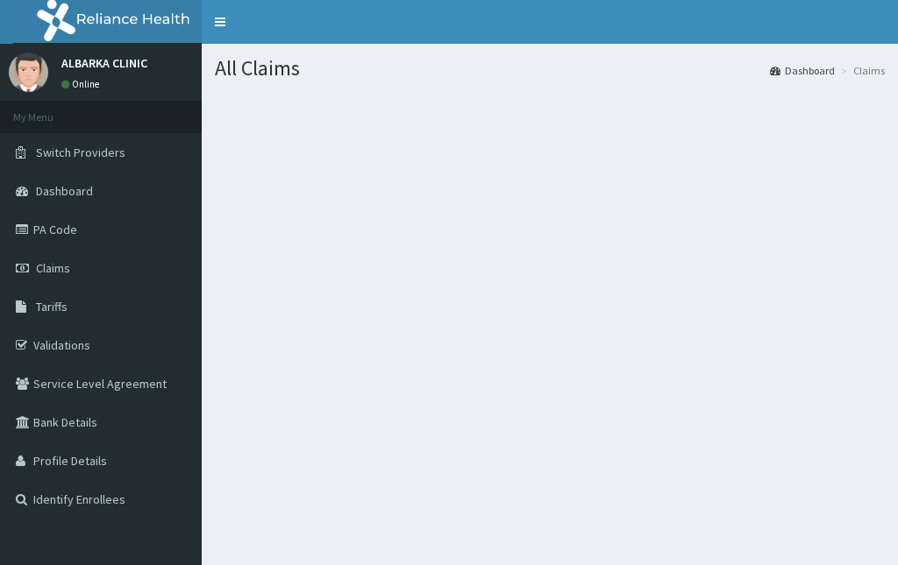 The height and width of the screenshot is (565, 898). What do you see at coordinates (550, 68) in the screenshot?
I see `h1: All Claims` at bounding box center [550, 68].